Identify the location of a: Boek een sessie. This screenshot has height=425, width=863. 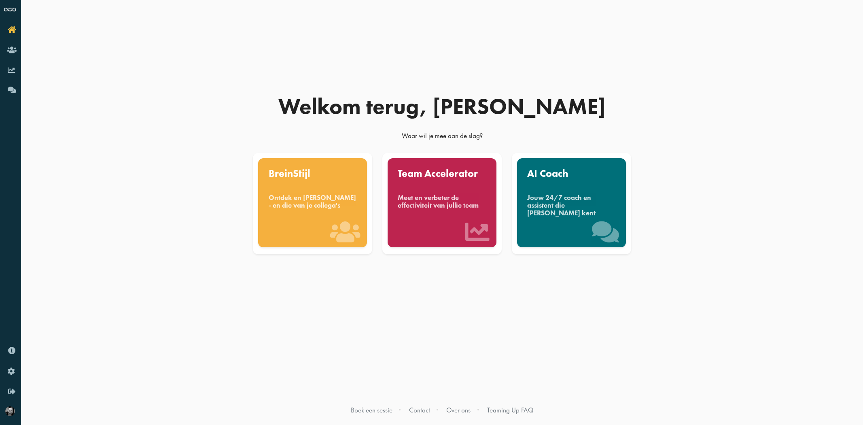
(371, 410).